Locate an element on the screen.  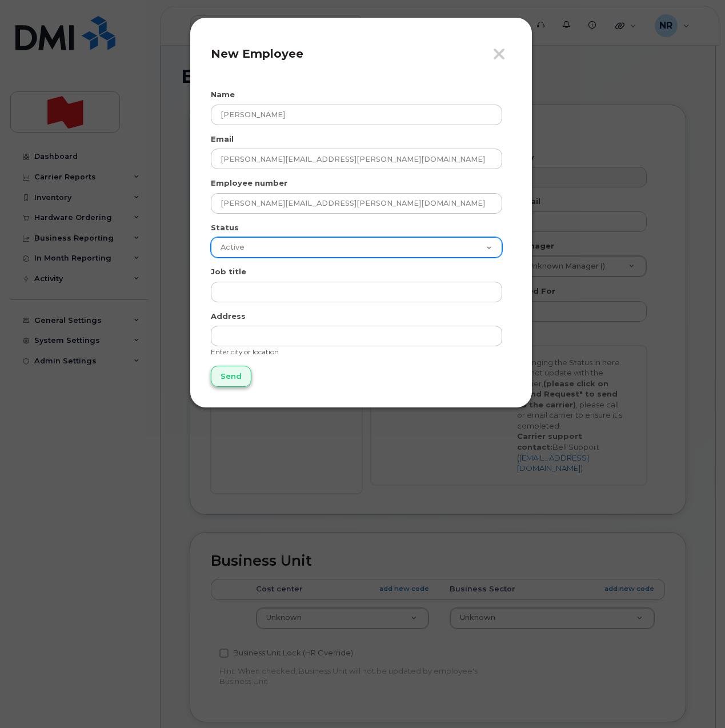
label: Job title is located at coordinates (228, 271).